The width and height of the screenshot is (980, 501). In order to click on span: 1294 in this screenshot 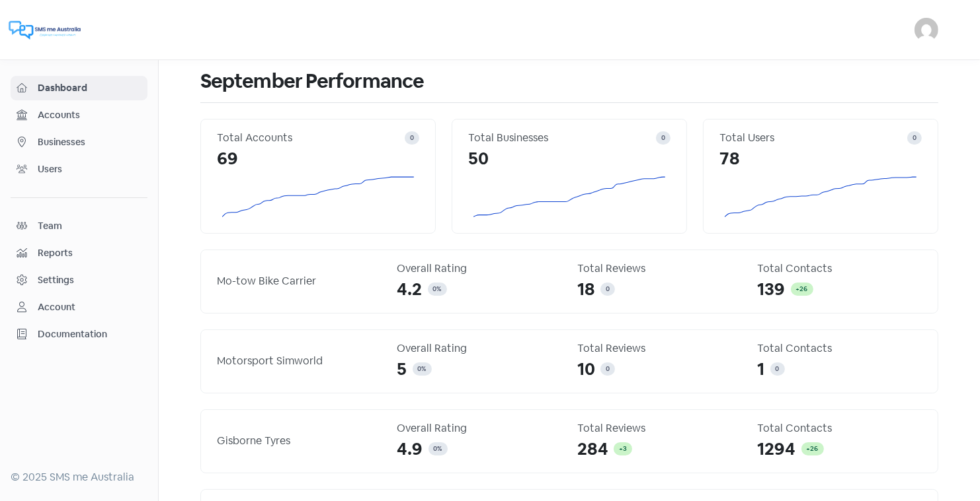, I will do `click(777, 449)`.